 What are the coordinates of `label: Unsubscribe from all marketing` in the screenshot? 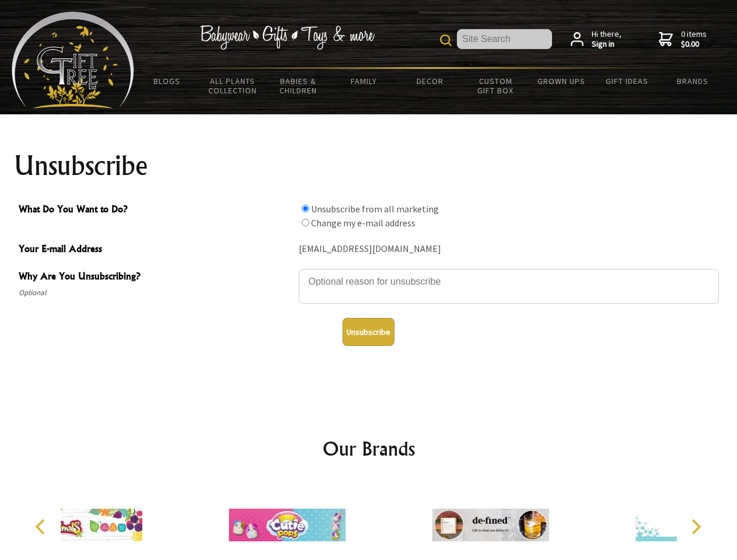 It's located at (375, 209).